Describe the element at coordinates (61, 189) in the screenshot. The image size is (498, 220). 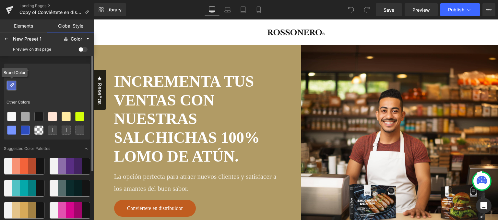
I see `a: Conviértete en distribuidor` at that location.